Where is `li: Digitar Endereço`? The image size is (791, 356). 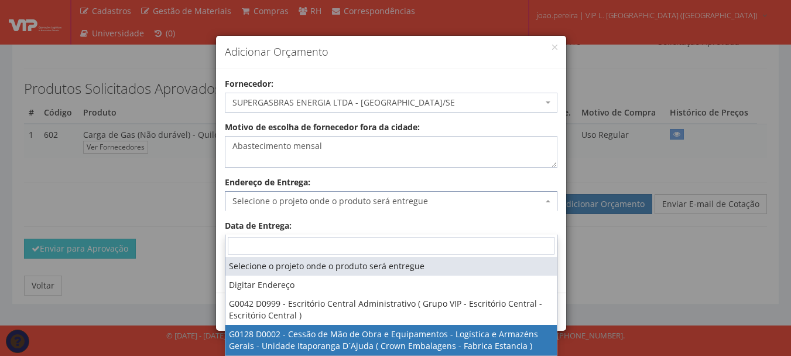
li: Digitar Endereço is located at coordinates (391, 285).